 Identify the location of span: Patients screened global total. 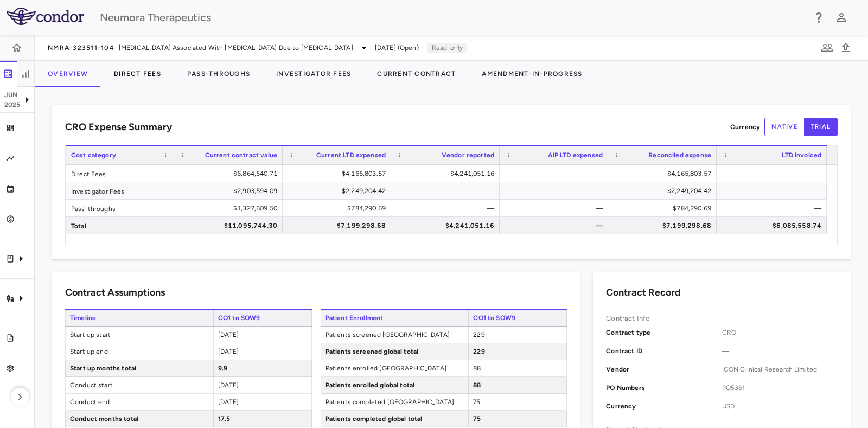
(395, 352).